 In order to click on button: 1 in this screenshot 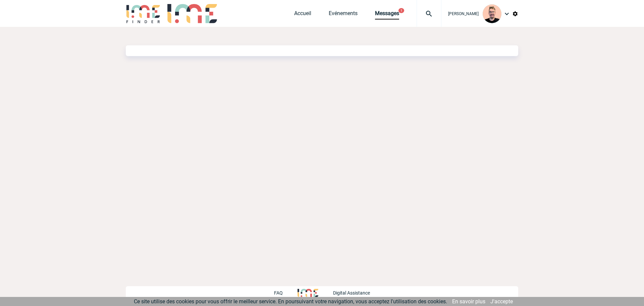, I will do `click(401, 10)`.